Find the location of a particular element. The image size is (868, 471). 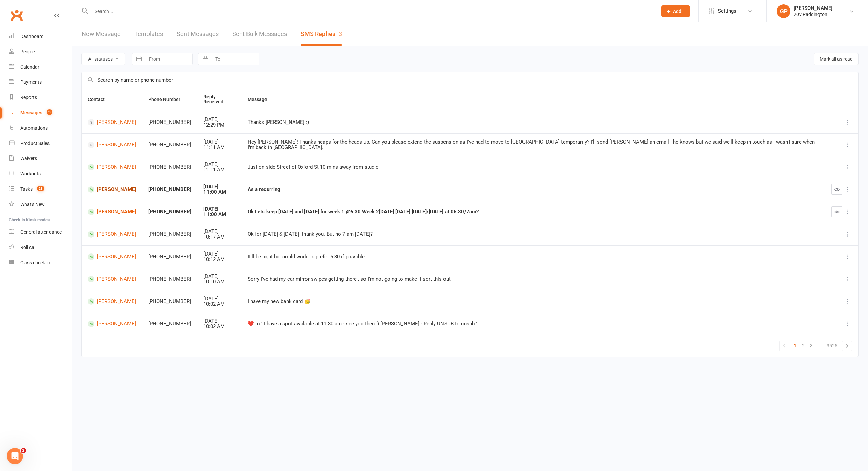

button: Mark all as read is located at coordinates (836, 59).